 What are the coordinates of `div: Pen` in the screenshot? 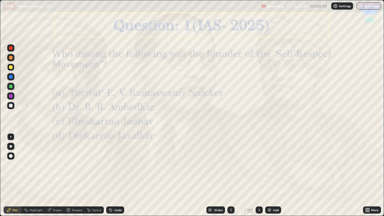 It's located at (15, 210).